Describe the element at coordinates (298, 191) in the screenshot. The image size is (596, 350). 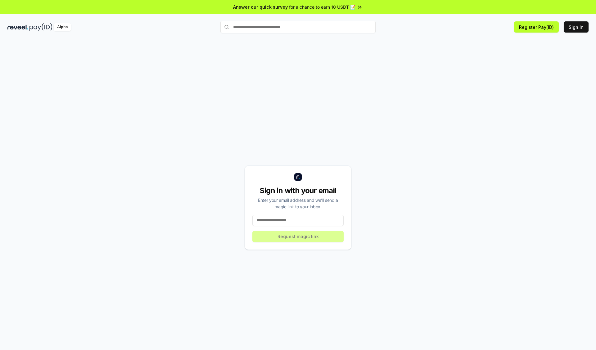
I see `div: Sign in with your email` at that location.